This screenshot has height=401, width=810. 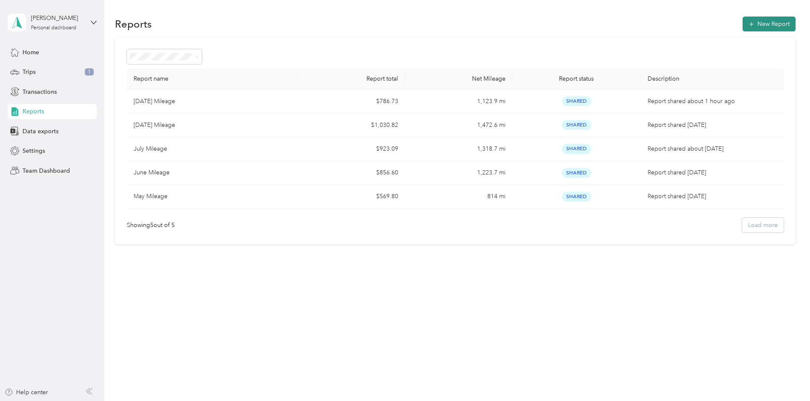 I want to click on td: 1,318.7 mi, so click(x=458, y=149).